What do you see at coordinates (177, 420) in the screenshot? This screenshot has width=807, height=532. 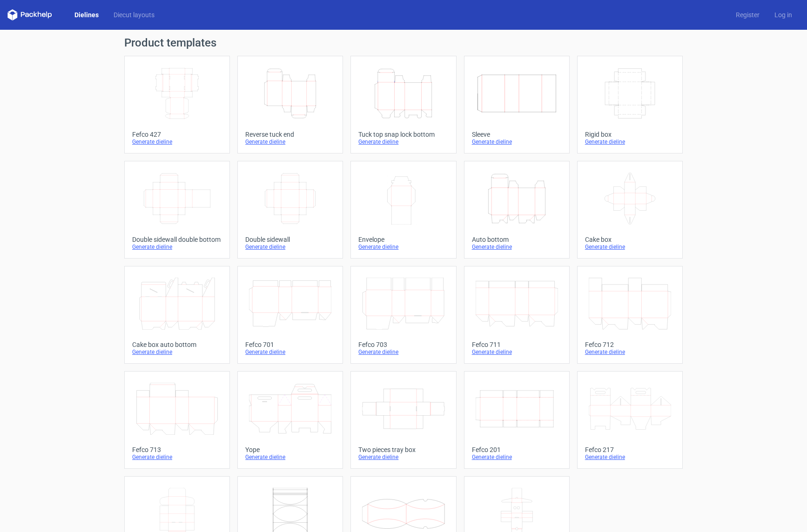 I see `a: Fefco 713Generate dieline` at bounding box center [177, 420].